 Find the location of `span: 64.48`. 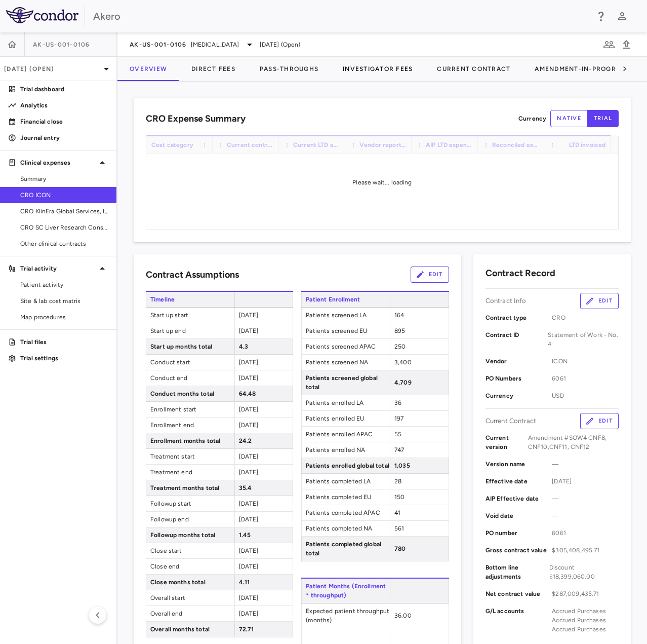

span: 64.48 is located at coordinates (248, 394).